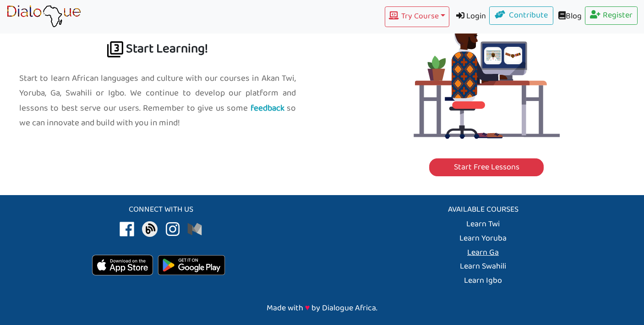  I want to click on img: africa language culture blog, so click(150, 229).